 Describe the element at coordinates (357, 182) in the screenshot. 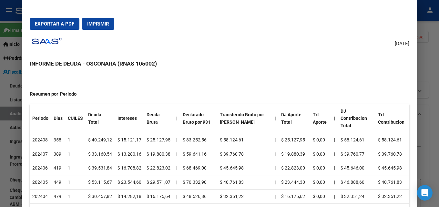

I see `td: $ 46.888,60` at that location.